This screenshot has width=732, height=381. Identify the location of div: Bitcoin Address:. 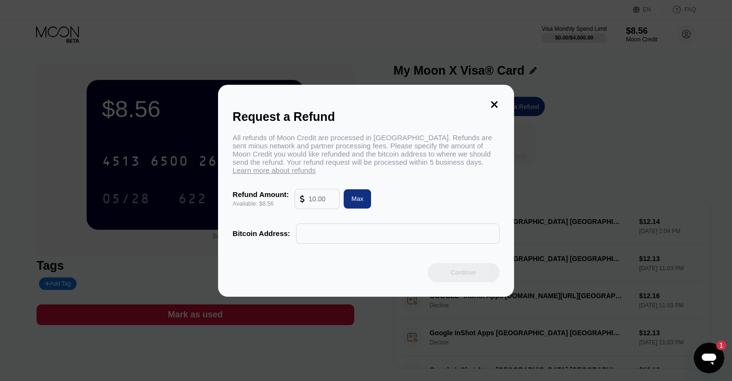
(261, 233).